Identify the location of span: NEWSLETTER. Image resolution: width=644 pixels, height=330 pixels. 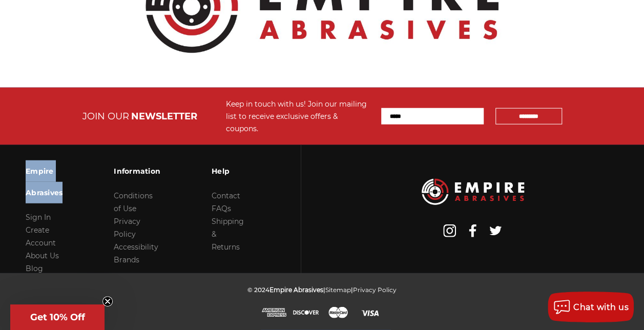
(164, 117).